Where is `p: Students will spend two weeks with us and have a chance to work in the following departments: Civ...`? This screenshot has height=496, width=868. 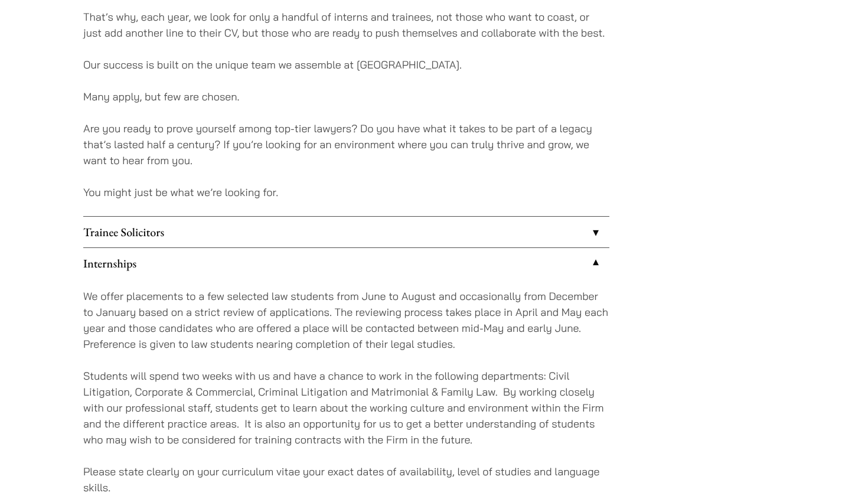 p: Students will spend two weeks with us and have a chance to work in the following departments: Civ... is located at coordinates (346, 408).